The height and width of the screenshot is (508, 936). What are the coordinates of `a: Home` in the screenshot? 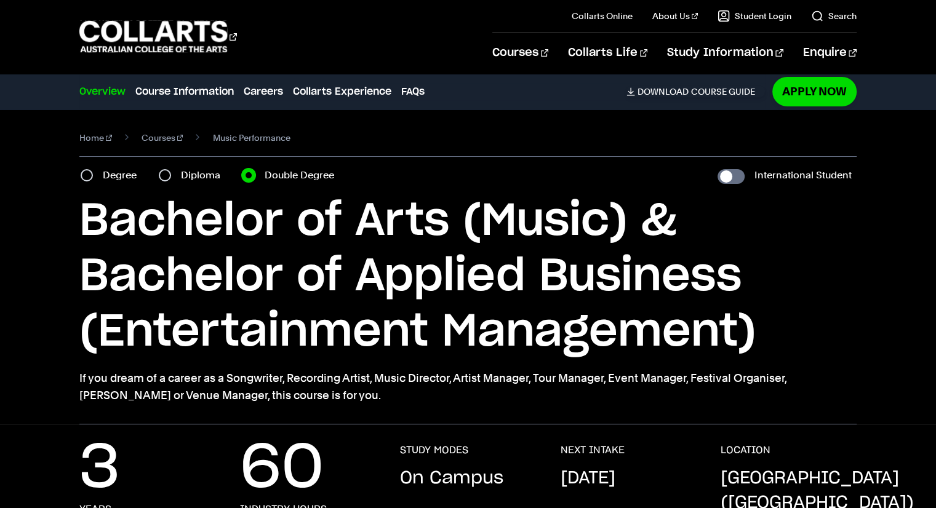 It's located at (95, 138).